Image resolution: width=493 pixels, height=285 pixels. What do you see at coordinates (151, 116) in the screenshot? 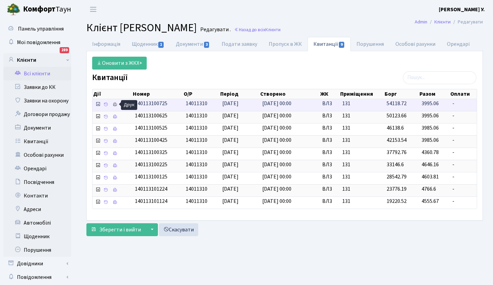
I see `span: 140113100625` at bounding box center [151, 116].